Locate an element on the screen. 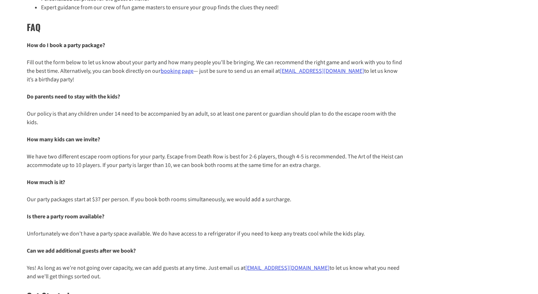 The width and height of the screenshot is (538, 294). a: booking page is located at coordinates (177, 71).